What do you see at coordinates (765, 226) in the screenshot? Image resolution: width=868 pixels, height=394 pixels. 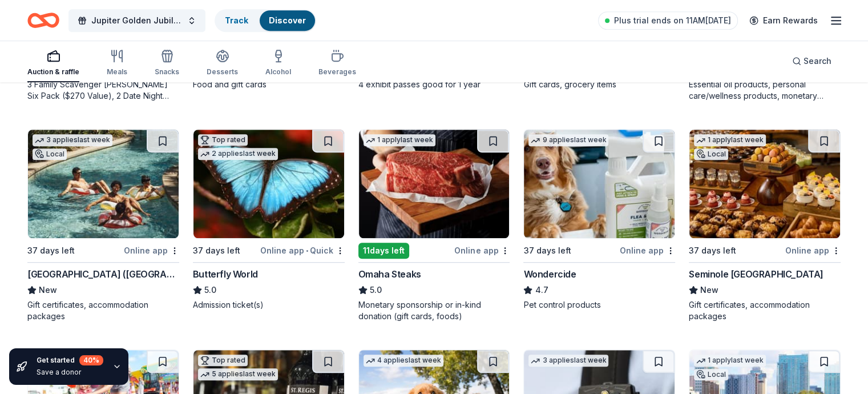 I see `a: Image for Seminole Hard Rock Hotel & Casino Hollywood1 applylast weekLocal37 days leftOnline appS...` at bounding box center [765, 226].